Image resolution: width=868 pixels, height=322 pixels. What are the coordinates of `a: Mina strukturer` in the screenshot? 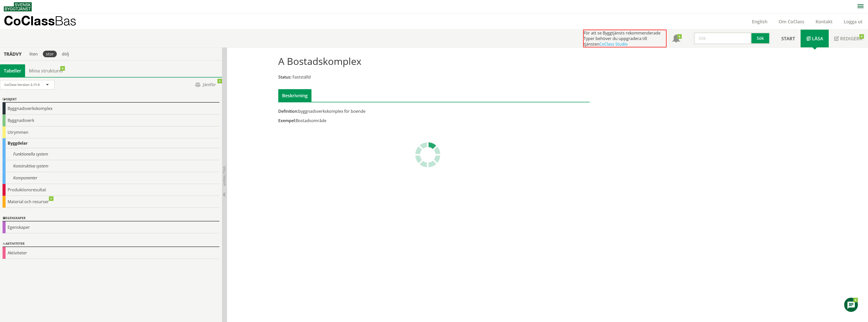 It's located at (46, 70).